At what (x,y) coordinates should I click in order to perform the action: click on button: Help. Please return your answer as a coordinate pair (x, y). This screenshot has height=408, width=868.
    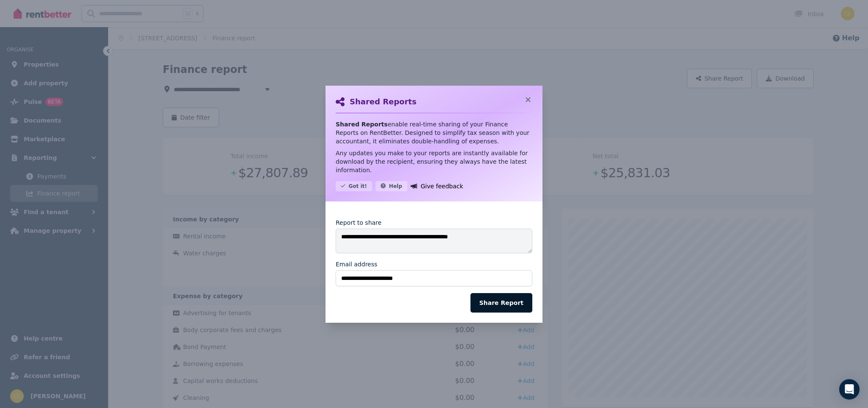
    Looking at the image, I should click on (391, 186).